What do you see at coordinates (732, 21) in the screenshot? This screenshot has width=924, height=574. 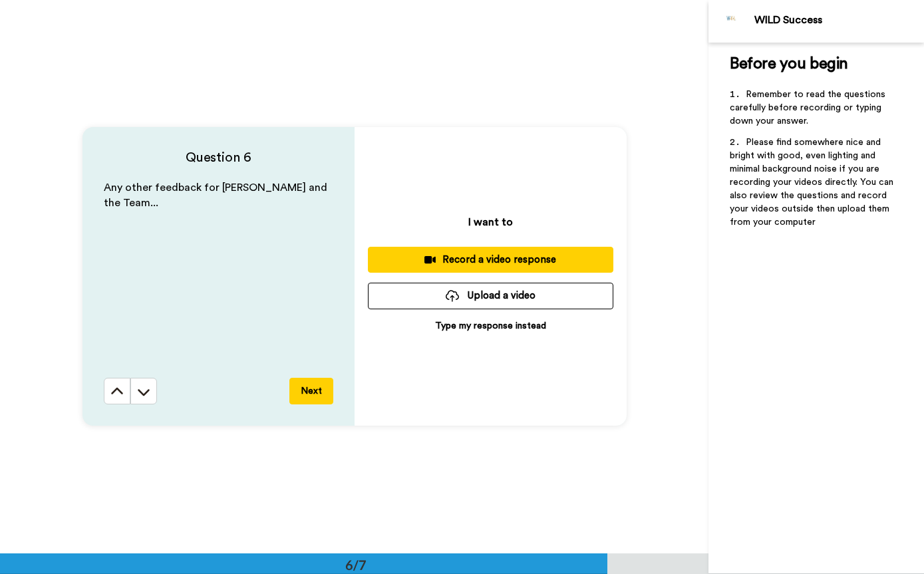 I see `img: Profile Image` at bounding box center [732, 21].